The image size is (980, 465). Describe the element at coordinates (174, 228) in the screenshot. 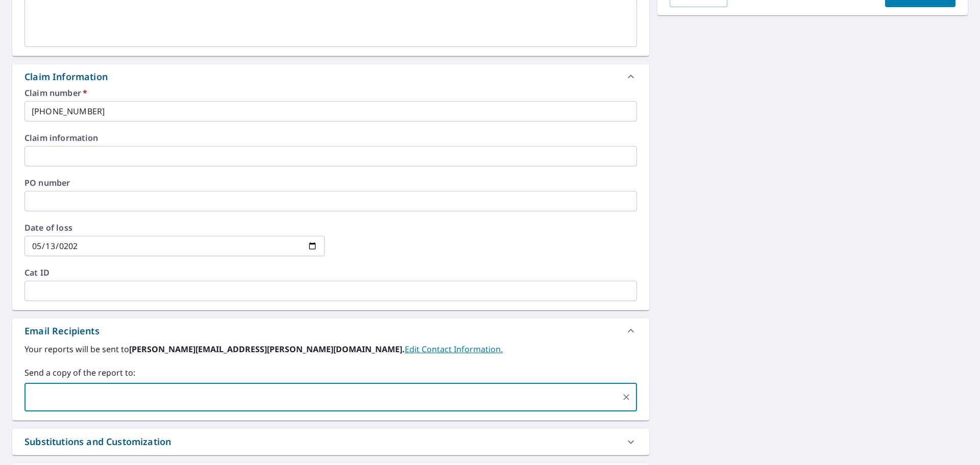

I see `label: Date of loss` at that location.